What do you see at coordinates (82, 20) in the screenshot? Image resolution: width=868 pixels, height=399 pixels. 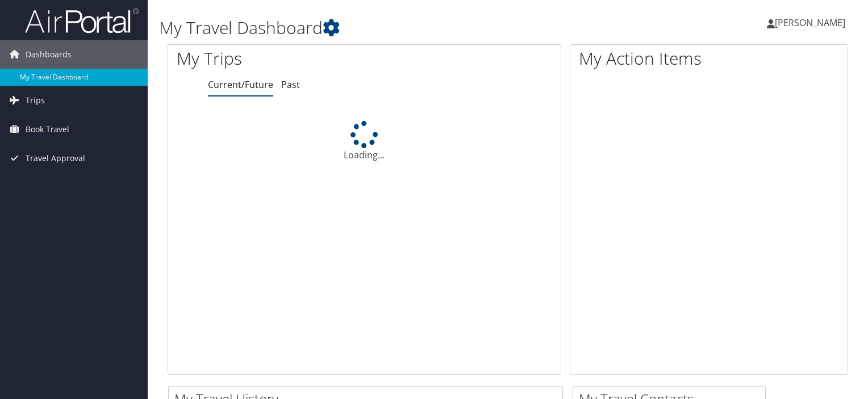 I see `img: airportal-logo.png` at bounding box center [82, 20].